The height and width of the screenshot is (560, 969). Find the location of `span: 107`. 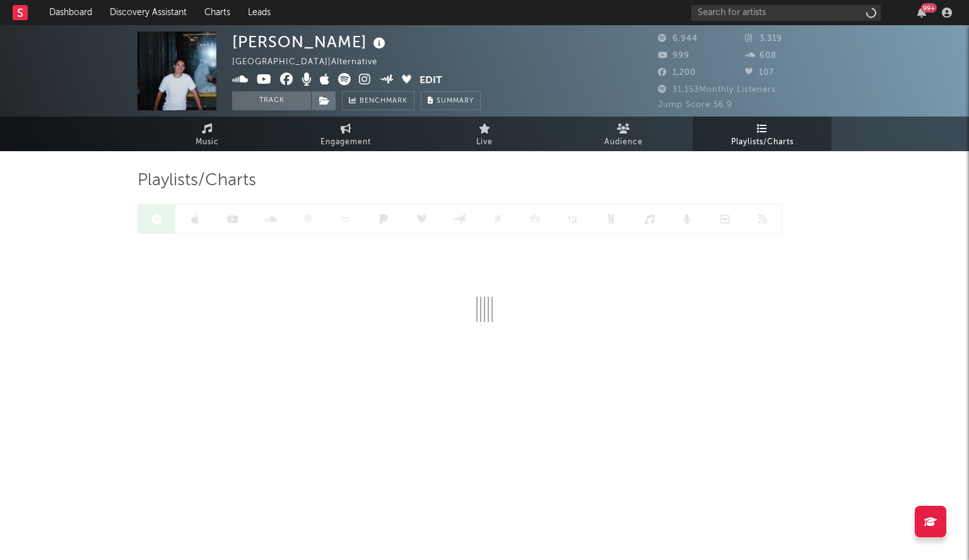

span: 107 is located at coordinates (760, 72).